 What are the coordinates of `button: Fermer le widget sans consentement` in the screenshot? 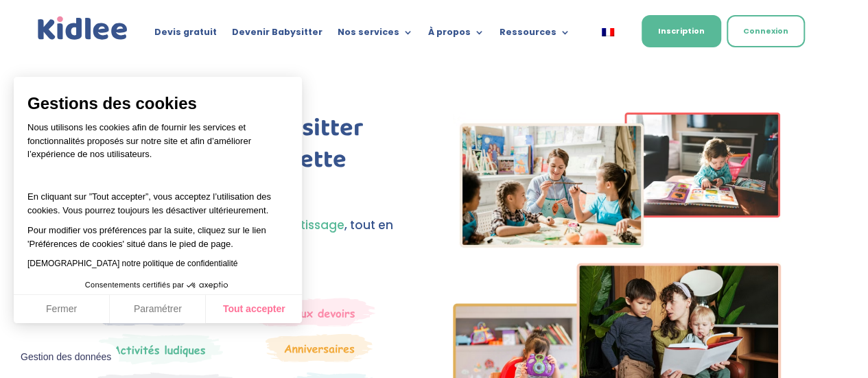 It's located at (66, 357).